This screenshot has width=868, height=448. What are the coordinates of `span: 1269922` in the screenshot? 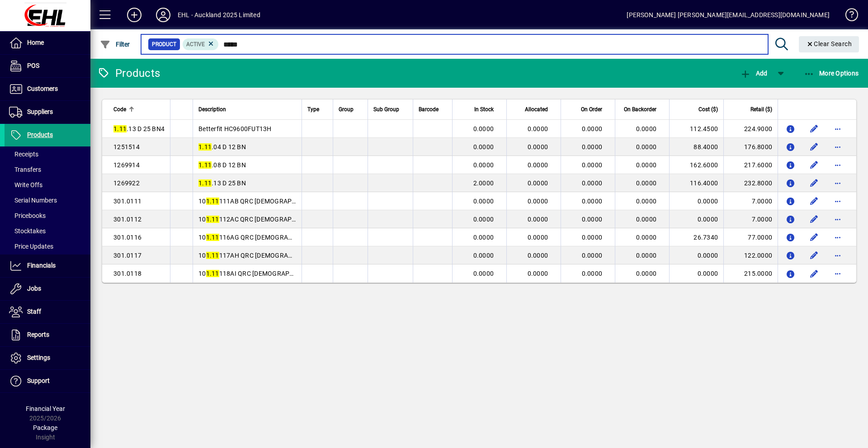 It's located at (127, 184).